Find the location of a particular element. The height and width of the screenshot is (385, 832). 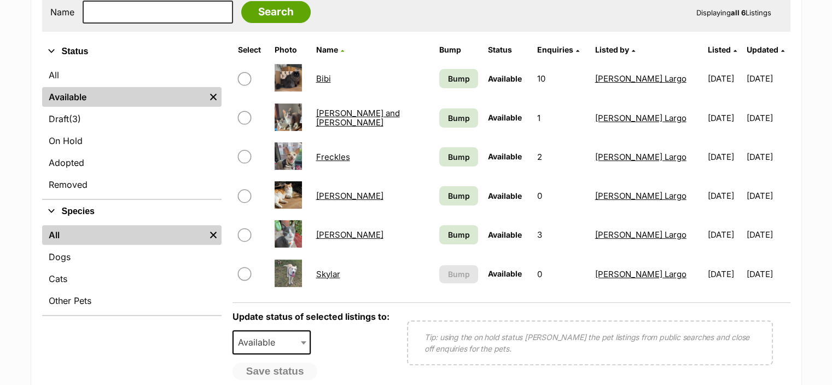

div: Status is located at coordinates (132, 131).